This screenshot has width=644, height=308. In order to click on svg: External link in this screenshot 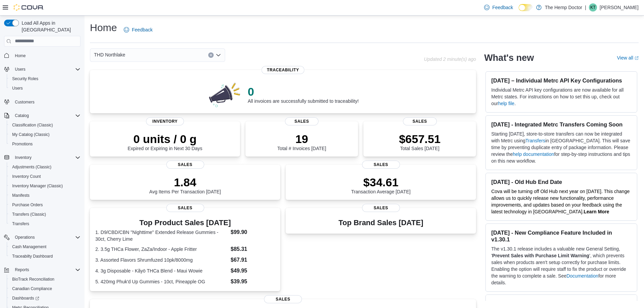, I will do `click(637, 58)`.